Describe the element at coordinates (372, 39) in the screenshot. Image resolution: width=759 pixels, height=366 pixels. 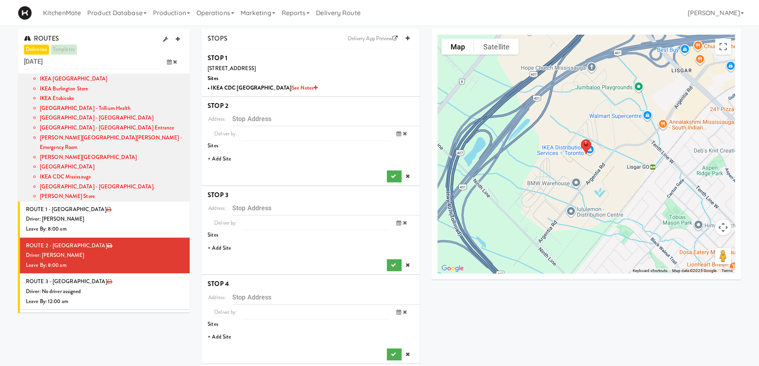
I see `a: Delivery App Preview` at that location.